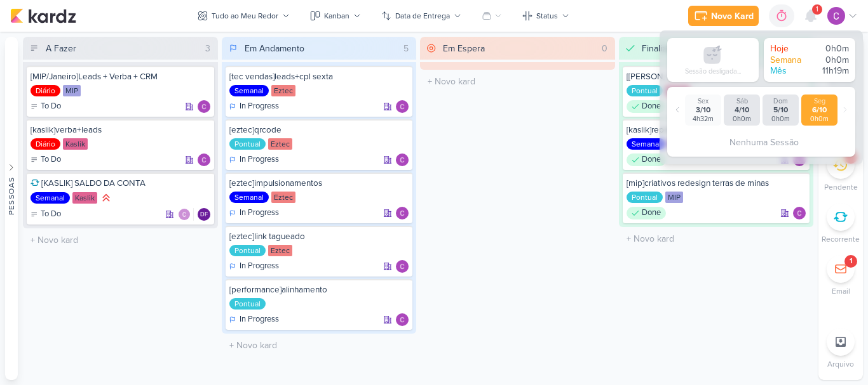  What do you see at coordinates (780, 101) in the screenshot?
I see `div: Dom` at bounding box center [780, 101].